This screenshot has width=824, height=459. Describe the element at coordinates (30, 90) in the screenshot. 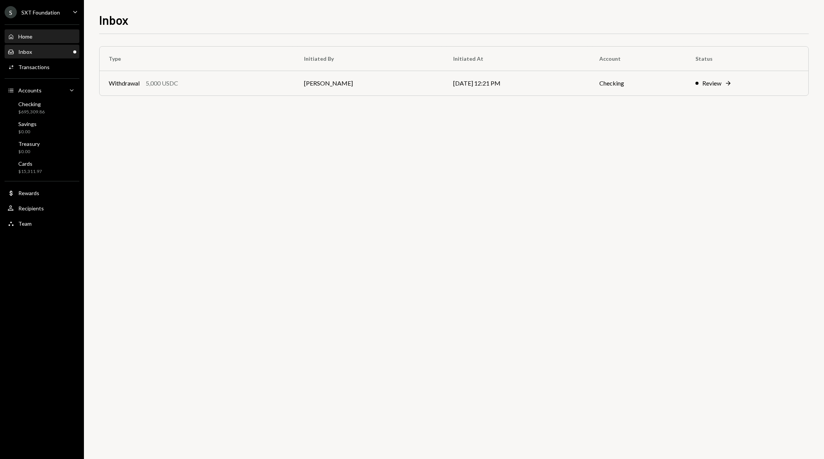

I see `div: Accounts` at that location.